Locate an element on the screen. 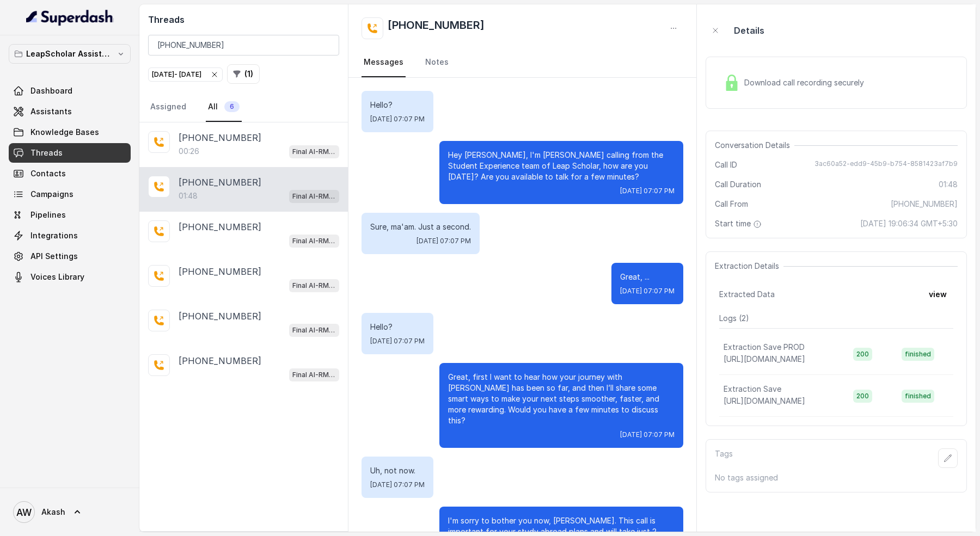 This screenshot has height=536, width=980. span: 6 is located at coordinates (232, 107).